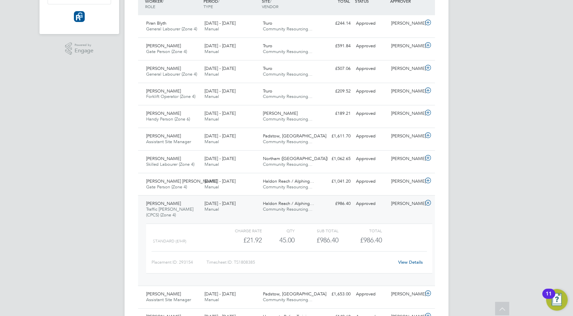 This screenshot has width=573, height=316. I want to click on div: £1,611.70, so click(336, 136).